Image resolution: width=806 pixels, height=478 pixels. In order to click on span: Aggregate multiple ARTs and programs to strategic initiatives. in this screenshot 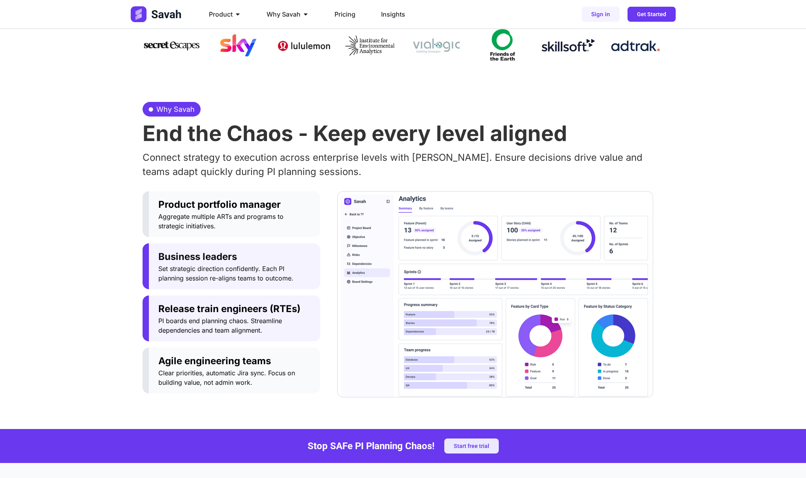, I will do `click(235, 221)`.